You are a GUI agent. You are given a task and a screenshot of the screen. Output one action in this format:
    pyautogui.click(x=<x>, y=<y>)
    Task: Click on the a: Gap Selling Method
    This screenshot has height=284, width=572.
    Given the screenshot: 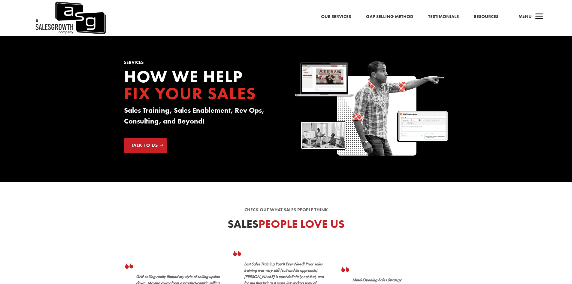 What is the action you would take?
    pyautogui.click(x=389, y=17)
    